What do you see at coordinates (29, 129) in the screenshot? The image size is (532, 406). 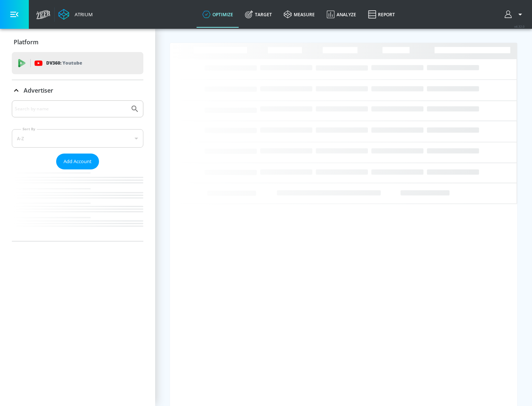 I see `label: Sort By` at bounding box center [29, 129].